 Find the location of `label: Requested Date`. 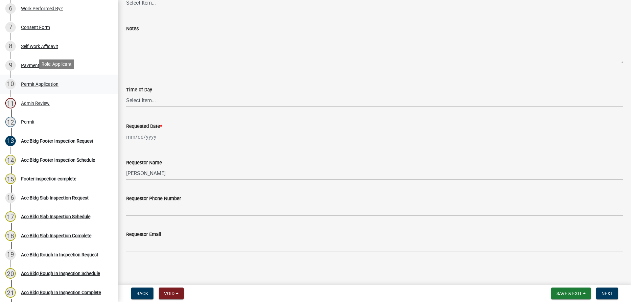

label: Requested Date is located at coordinates (144, 127).